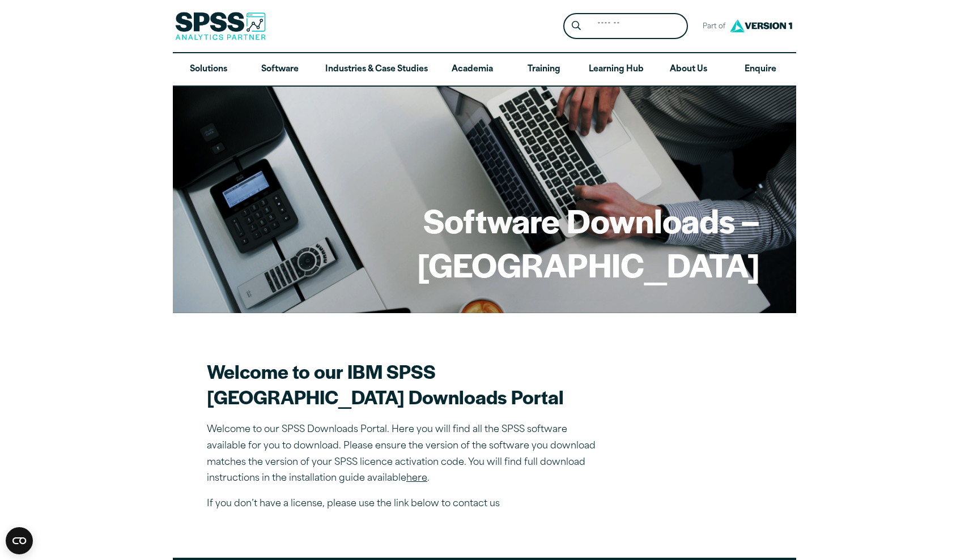  Describe the element at coordinates (577, 26) in the screenshot. I see `button: Search magnifying glass icon` at that location.